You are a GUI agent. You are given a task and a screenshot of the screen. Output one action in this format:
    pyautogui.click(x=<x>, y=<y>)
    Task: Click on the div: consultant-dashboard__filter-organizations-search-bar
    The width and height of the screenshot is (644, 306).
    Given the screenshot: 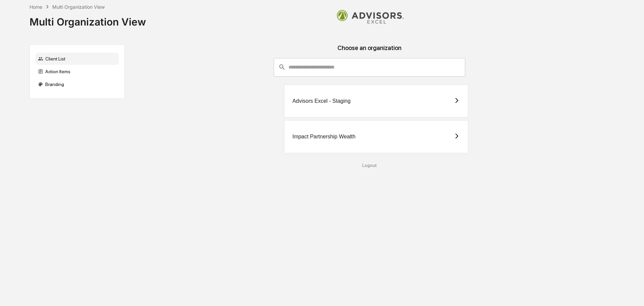 What is the action you would take?
    pyautogui.click(x=369, y=67)
    